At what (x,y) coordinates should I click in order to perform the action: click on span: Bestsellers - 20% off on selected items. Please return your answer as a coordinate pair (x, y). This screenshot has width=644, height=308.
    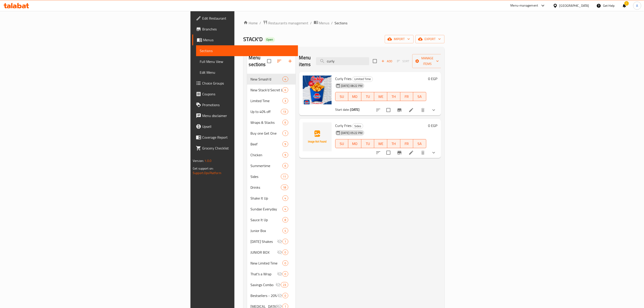
    Looking at the image, I should click on (264, 296).